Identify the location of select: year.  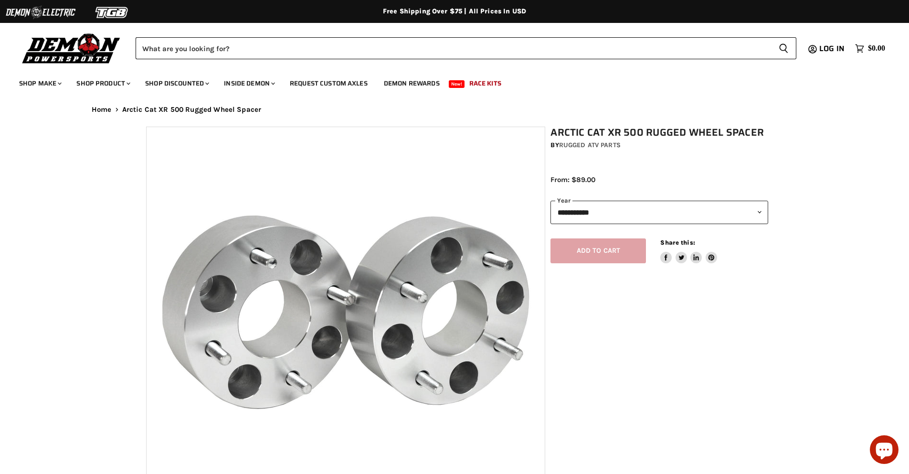
(660, 212).